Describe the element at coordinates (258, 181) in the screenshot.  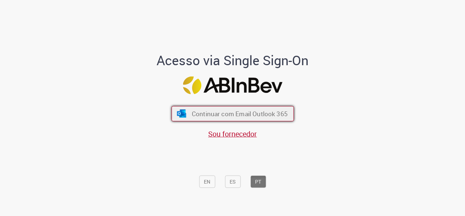
I see `button: PT` at that location.